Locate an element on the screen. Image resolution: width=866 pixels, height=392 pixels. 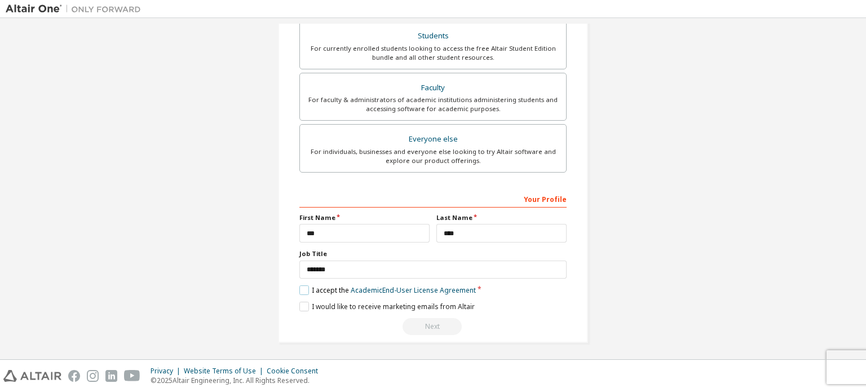
a: Academic End-User License Agreement is located at coordinates (413, 290).